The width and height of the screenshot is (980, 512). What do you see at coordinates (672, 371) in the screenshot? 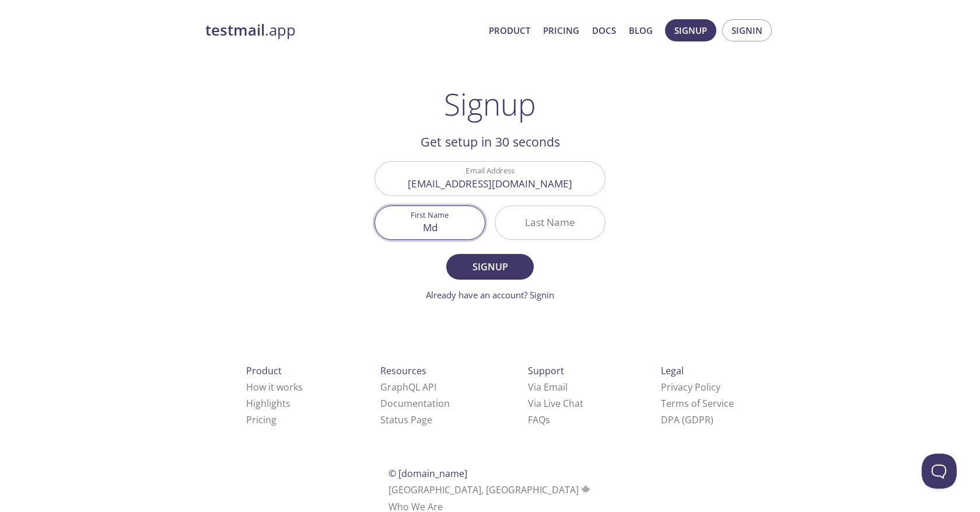
I see `span: Legal` at bounding box center [672, 371].